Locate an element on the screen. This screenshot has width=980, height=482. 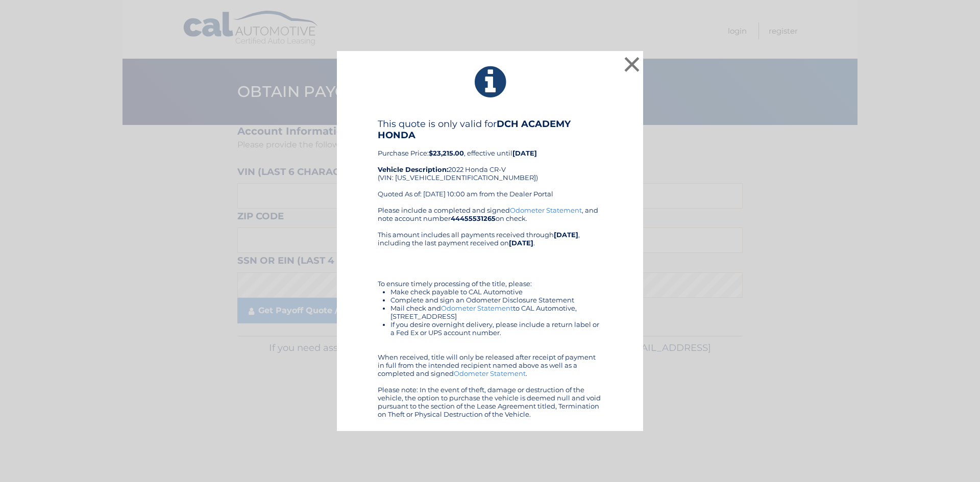
h4: This quote is only valid for is located at coordinates (490, 130).